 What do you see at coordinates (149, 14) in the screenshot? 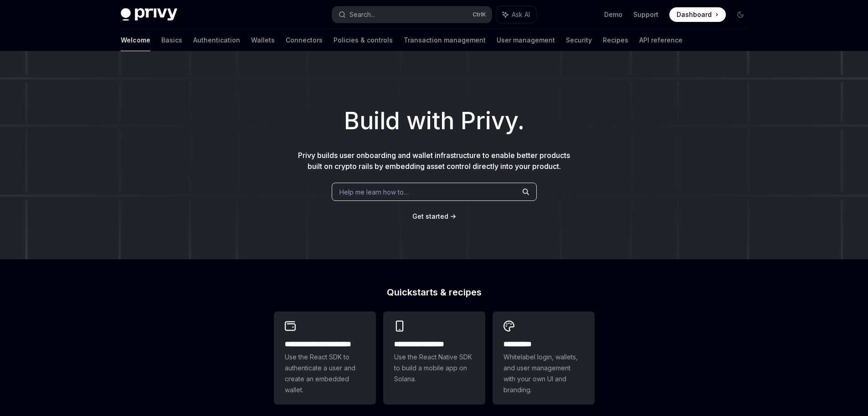
I see `img: dark logo` at bounding box center [149, 14].